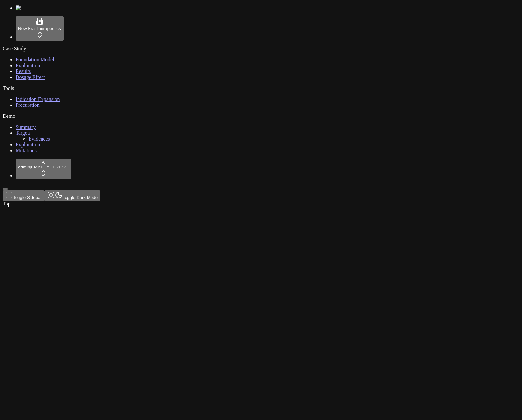 Image resolution: width=522 pixels, height=420 pixels. I want to click on span: A, so click(43, 162).